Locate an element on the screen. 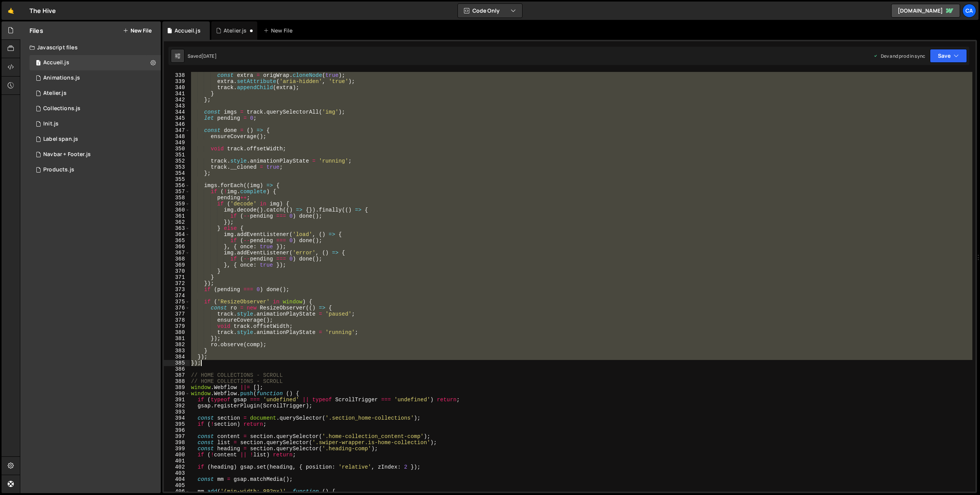 Image resolution: width=980 pixels, height=495 pixels. div: 17034/46849.js is located at coordinates (95, 78).